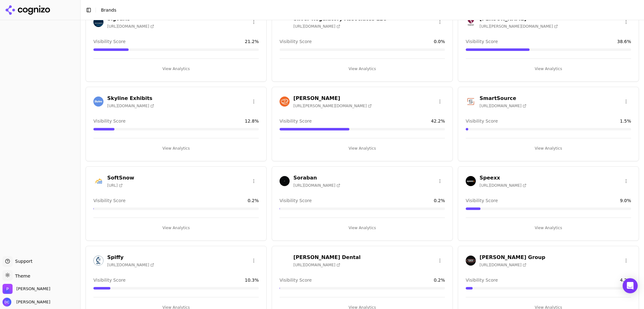 This screenshot has width=644, height=309. What do you see at coordinates (26, 302) in the screenshot?
I see `button: Open user button` at bounding box center [26, 302].